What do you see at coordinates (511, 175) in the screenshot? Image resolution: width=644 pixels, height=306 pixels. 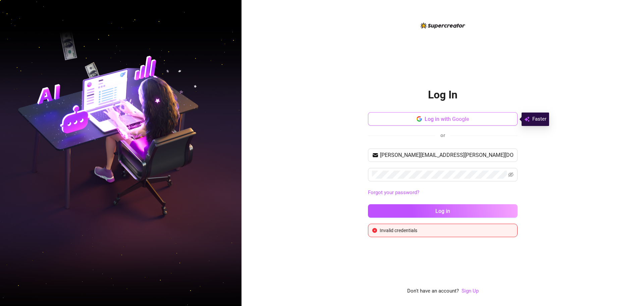 I see `span: eye-invisible` at bounding box center [511, 175].